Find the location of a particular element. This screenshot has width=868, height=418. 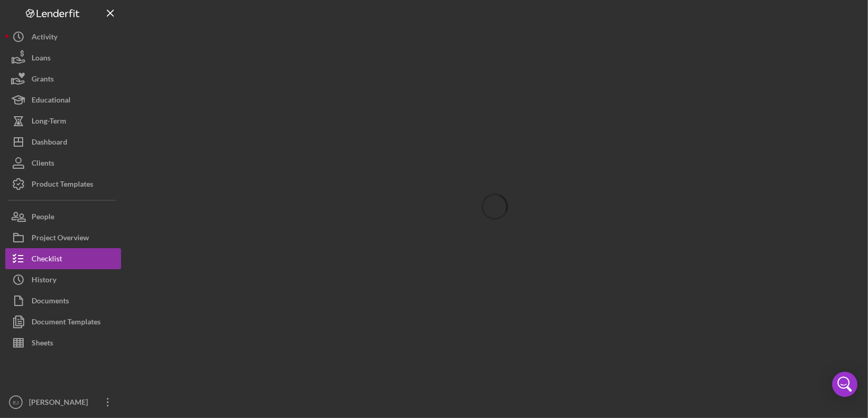

button: History is located at coordinates (63, 280).